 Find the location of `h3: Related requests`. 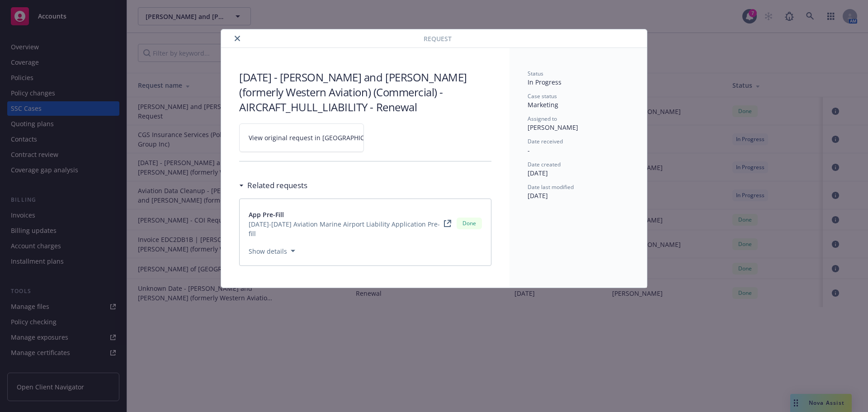

h3: Related requests is located at coordinates (277, 186).